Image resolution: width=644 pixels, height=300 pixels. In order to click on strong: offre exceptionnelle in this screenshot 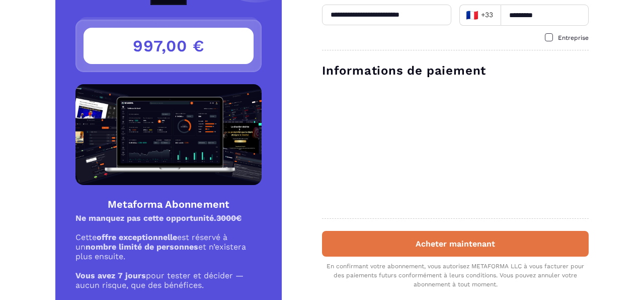, I will do `click(137, 237)`.